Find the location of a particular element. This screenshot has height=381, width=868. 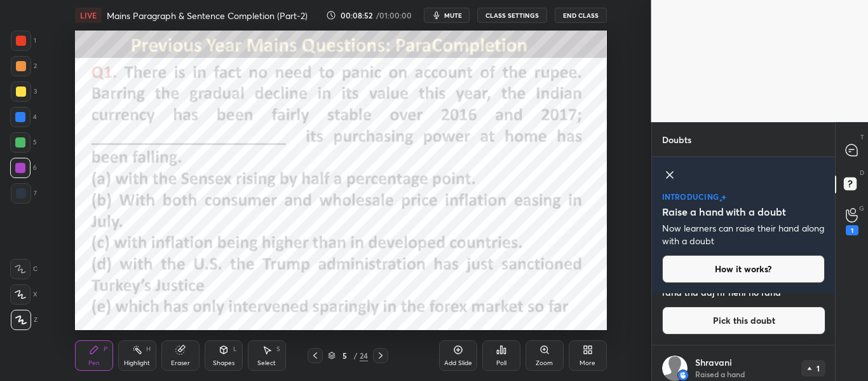

button: Pick this doubt is located at coordinates (743, 320).